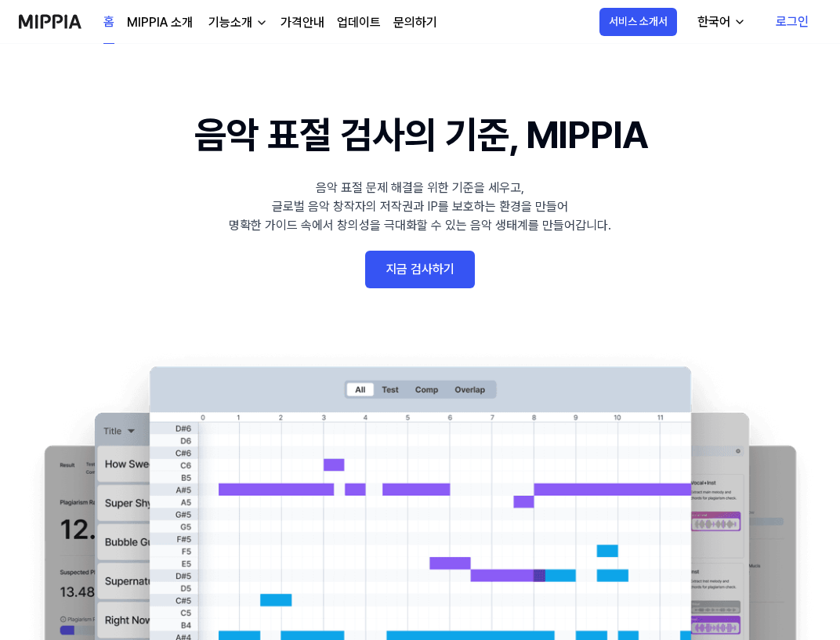 This screenshot has height=640, width=840. I want to click on a: 지금 검사하기, so click(420, 269).